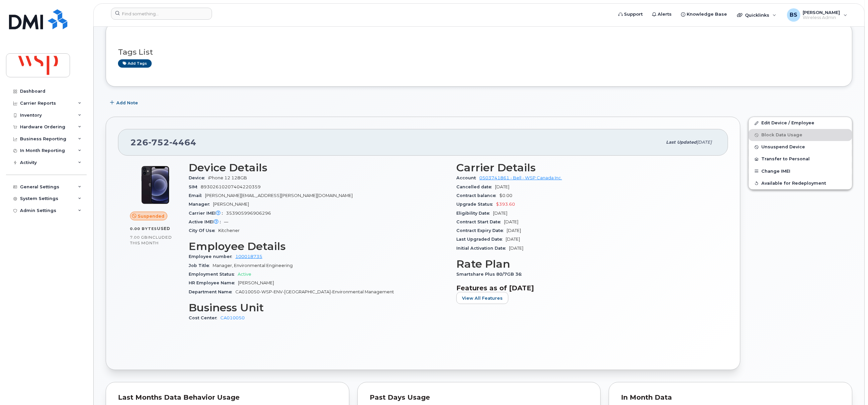 The height and width of the screenshot is (405, 868). Describe the element at coordinates (125, 103) in the screenshot. I see `button: Add Note` at that location.